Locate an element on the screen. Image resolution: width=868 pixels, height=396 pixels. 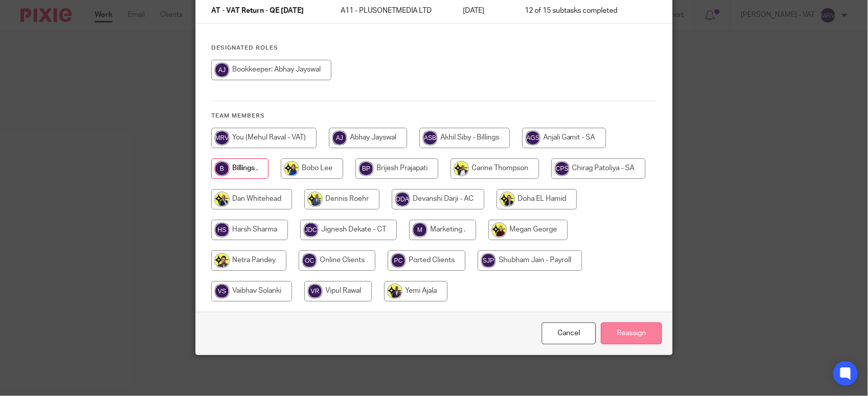
p: A11 - PLUSONETMEDIA LTD is located at coordinates (392, 11).